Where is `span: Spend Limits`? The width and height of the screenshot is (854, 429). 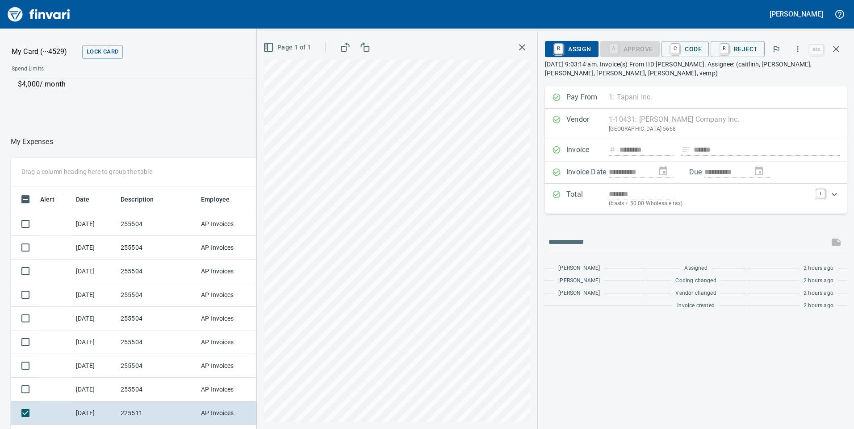
span: Spend Limits is located at coordinates (92, 69).